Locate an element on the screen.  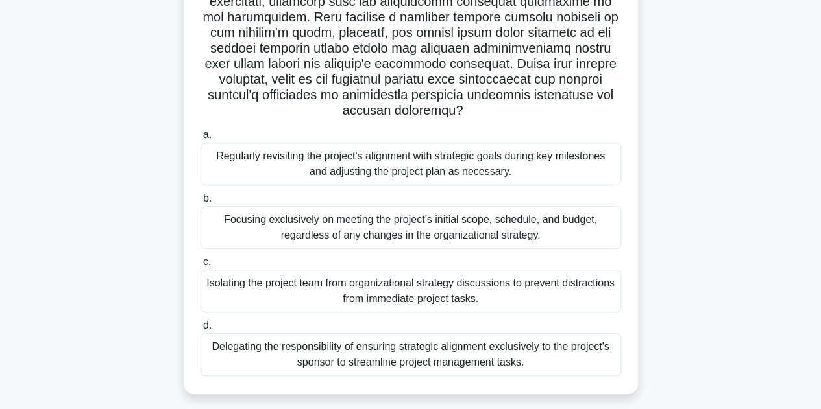
span: b. is located at coordinates (207, 198).